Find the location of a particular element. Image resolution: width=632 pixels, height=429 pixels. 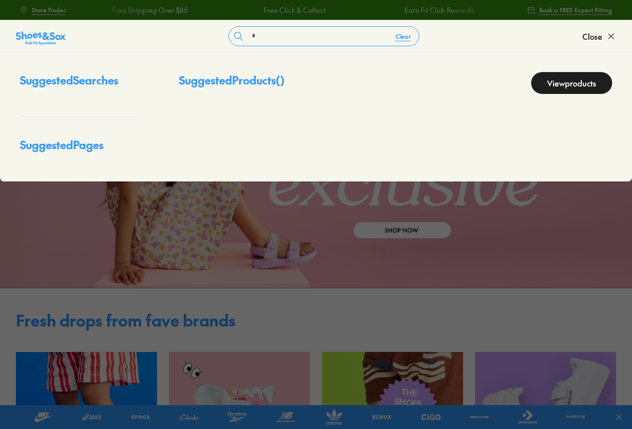

img: SNS_Logo_Responsive.svg is located at coordinates (41, 38).